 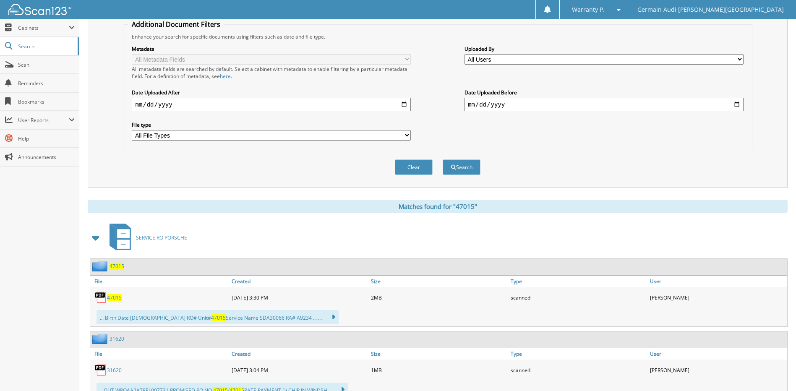 What do you see at coordinates (271, 125) in the screenshot?
I see `label: File type` at bounding box center [271, 125].